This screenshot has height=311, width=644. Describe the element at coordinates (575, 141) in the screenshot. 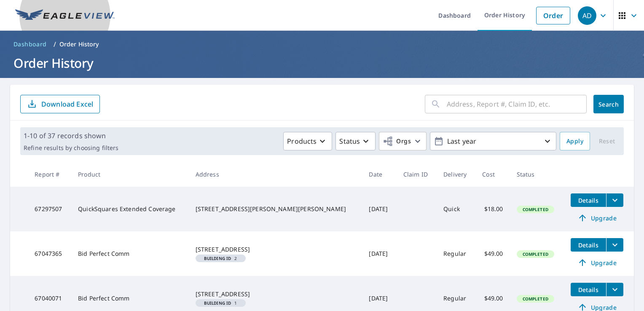

I see `span: Apply` at that location.